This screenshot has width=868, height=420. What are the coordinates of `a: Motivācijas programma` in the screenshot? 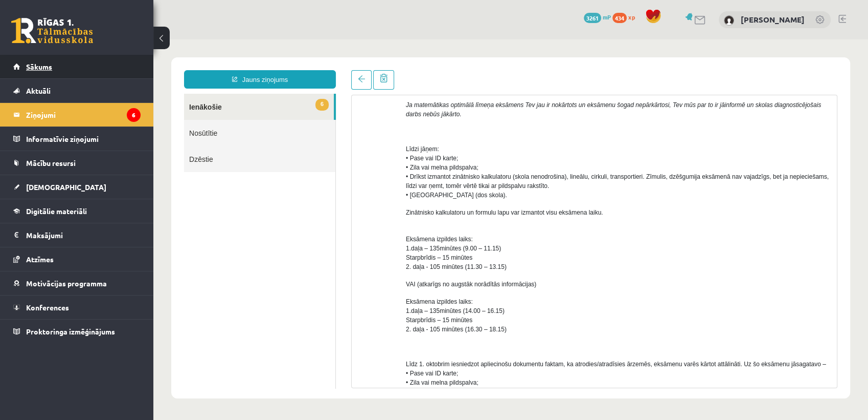 It's located at (77, 283).